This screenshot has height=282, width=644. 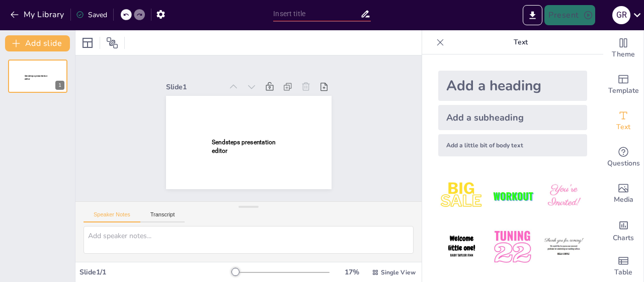 I want to click on button: Export to PowerPoint, so click(x=533, y=15).